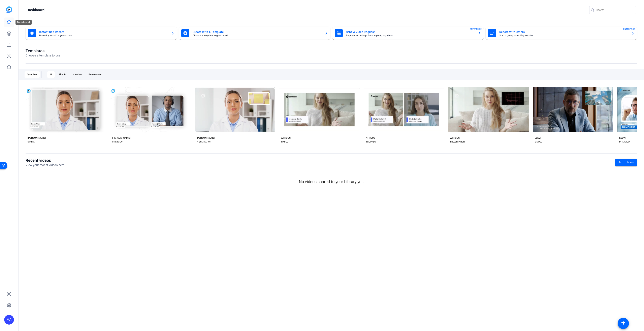 This screenshot has height=331, width=644. Describe the element at coordinates (43, 51) in the screenshot. I see `h1: Templates` at that location.